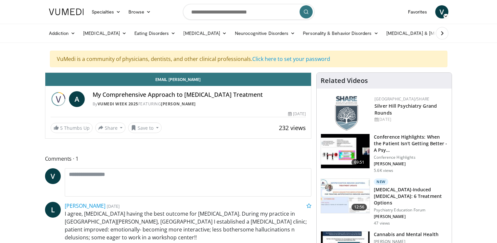 This screenshot has height=243, width=497. What do you see at coordinates (53, 209) in the screenshot?
I see `a: L` at bounding box center [53, 209].